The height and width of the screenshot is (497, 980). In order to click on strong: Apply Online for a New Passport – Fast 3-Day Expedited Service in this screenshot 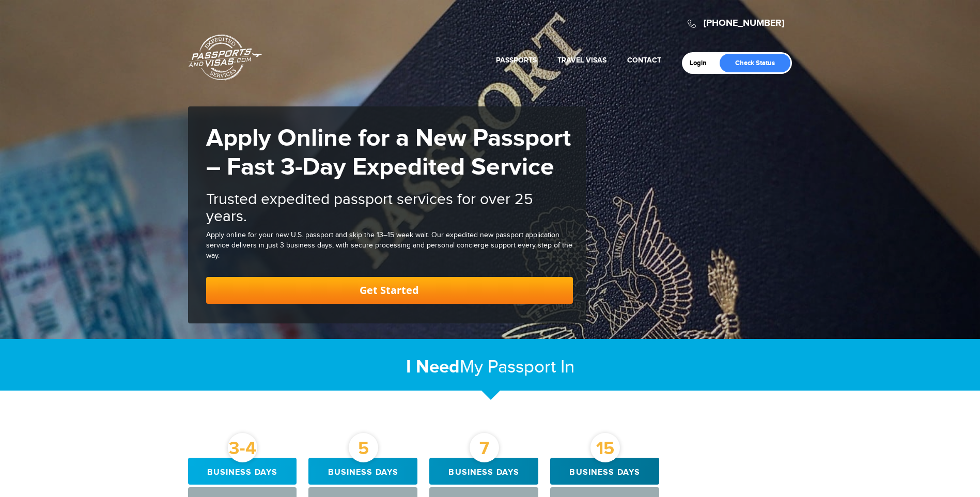, I will do `click(389, 153)`.